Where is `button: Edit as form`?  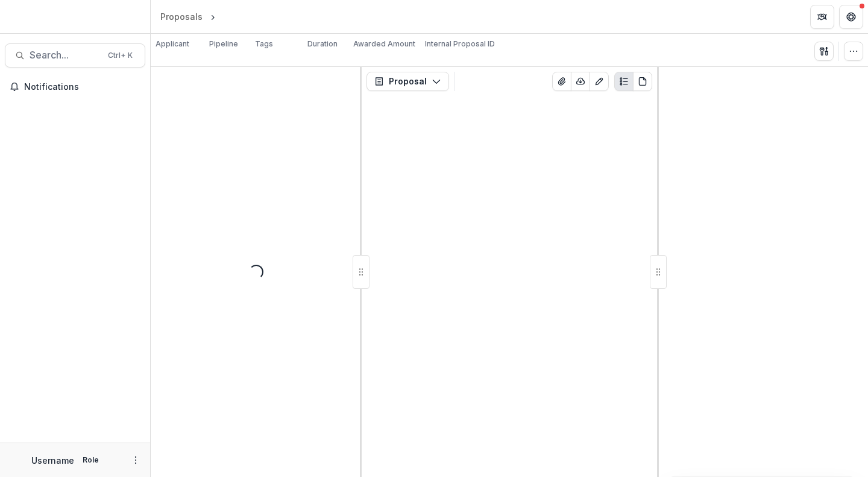 button: Edit as form is located at coordinates (599, 81).